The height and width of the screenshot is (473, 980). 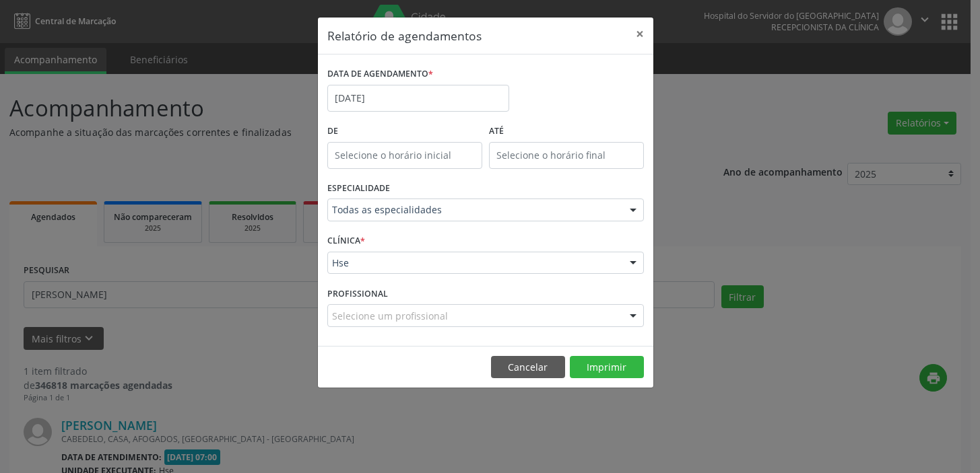 What do you see at coordinates (639, 34) in the screenshot?
I see `button: Close` at bounding box center [639, 34].